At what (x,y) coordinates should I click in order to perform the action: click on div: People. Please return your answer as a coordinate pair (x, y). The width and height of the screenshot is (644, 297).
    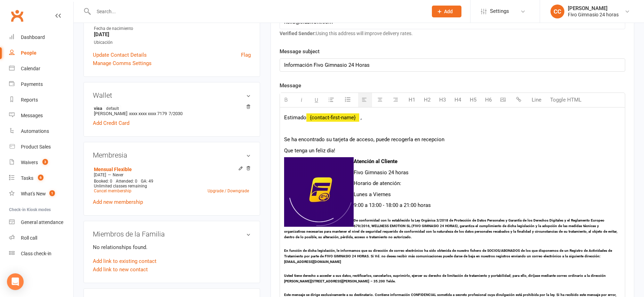
    Looking at the image, I should click on (29, 53).